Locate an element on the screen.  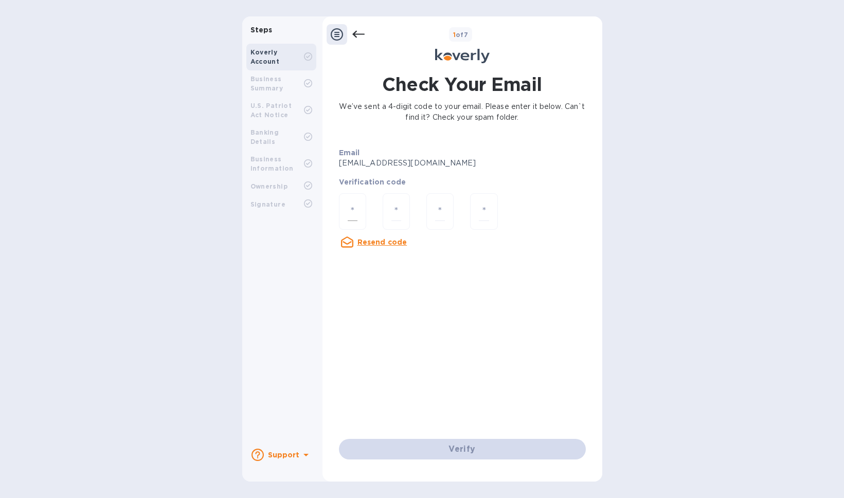
p: Verification code is located at coordinates (462, 182).